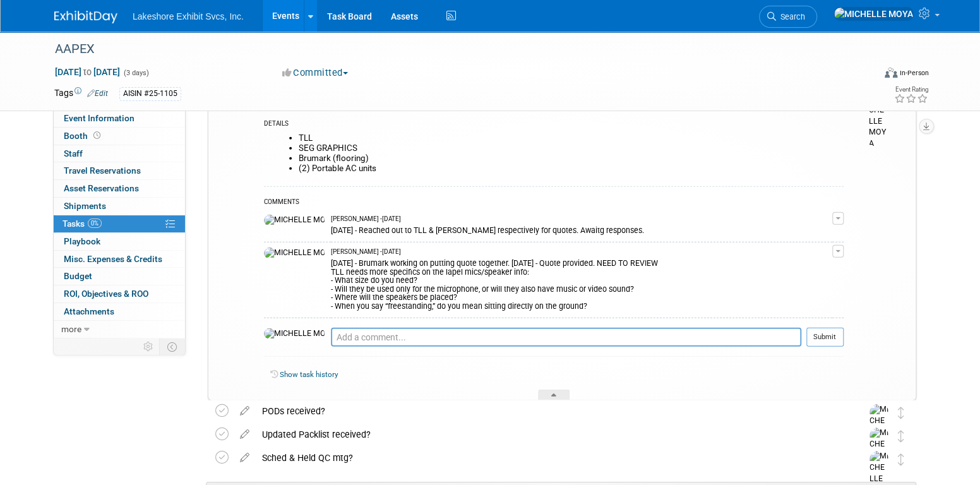 The height and width of the screenshot is (485, 980). Describe the element at coordinates (119, 224) in the screenshot. I see `a: Tasks0%` at that location.